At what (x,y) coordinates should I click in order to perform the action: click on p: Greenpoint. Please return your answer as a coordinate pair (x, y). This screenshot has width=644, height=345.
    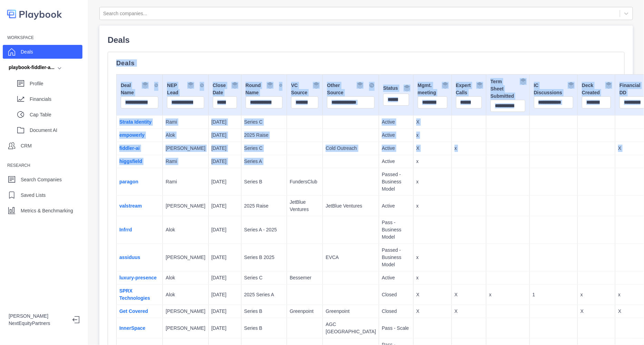
    Looking at the image, I should click on (351, 311).